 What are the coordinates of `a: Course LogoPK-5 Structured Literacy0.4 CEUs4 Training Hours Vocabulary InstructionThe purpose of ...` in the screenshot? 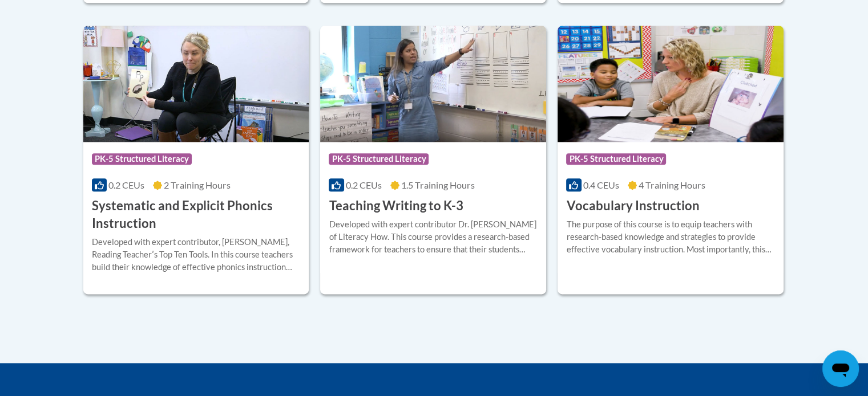 It's located at (671, 160).